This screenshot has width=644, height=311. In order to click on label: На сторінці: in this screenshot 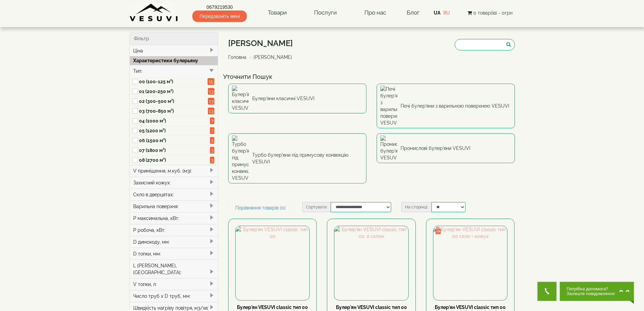, I will do `click(417, 207)`.